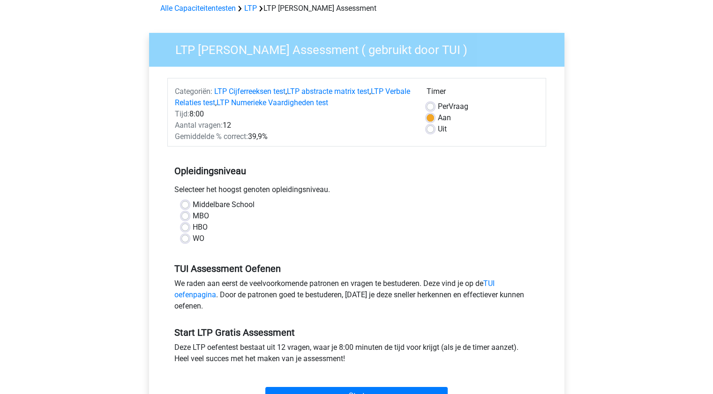 The height and width of the screenshot is (394, 713). I want to click on label: Uit, so click(442, 129).